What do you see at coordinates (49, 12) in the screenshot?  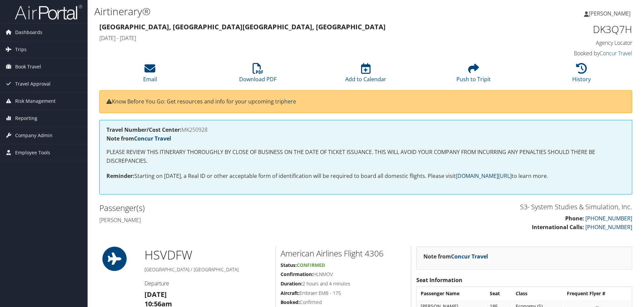 I see `img: airportal-logo.png` at bounding box center [49, 12].